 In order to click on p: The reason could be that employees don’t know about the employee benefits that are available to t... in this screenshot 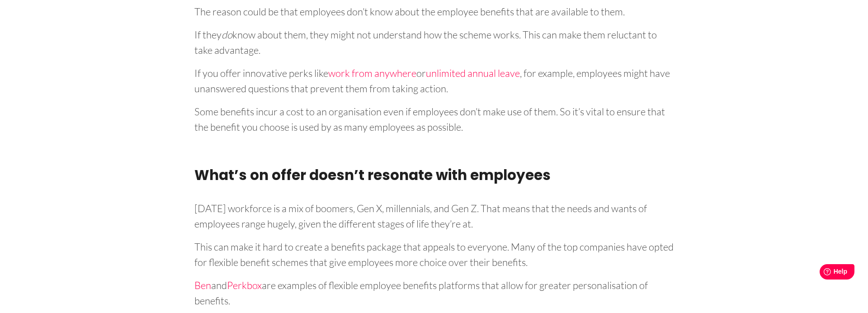, I will do `click(434, 10)`.